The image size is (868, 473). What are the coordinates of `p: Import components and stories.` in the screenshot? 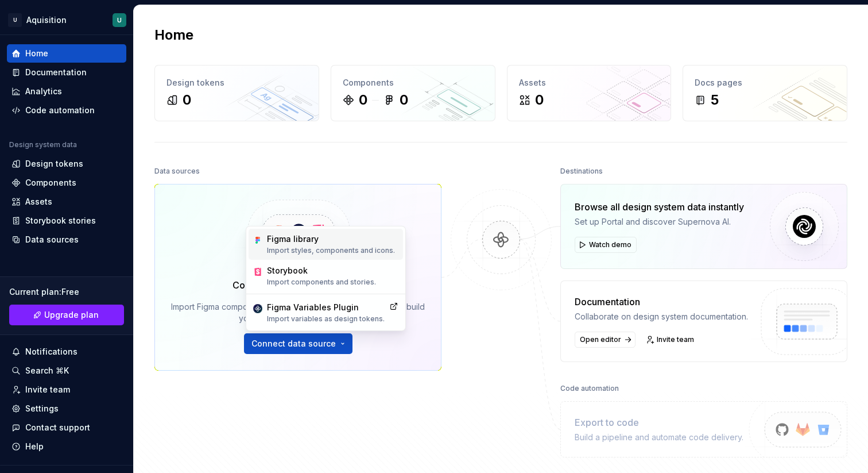 It's located at (322, 282).